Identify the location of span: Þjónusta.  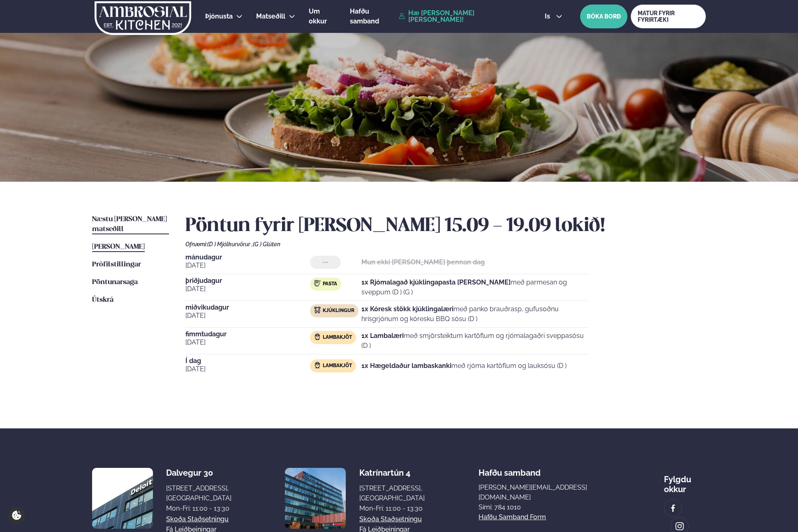
(219, 16).